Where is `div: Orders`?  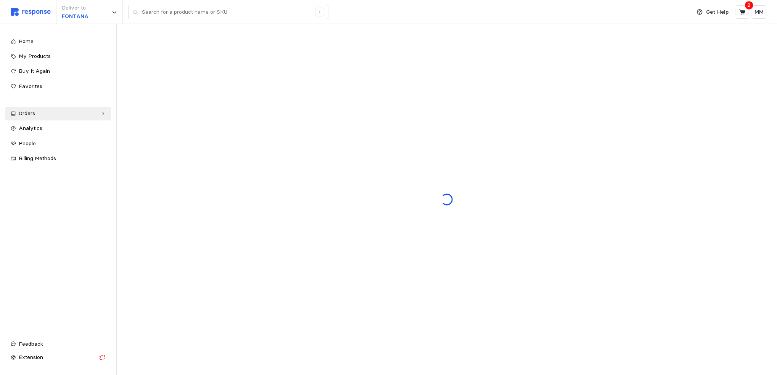 div: Orders is located at coordinates (58, 114).